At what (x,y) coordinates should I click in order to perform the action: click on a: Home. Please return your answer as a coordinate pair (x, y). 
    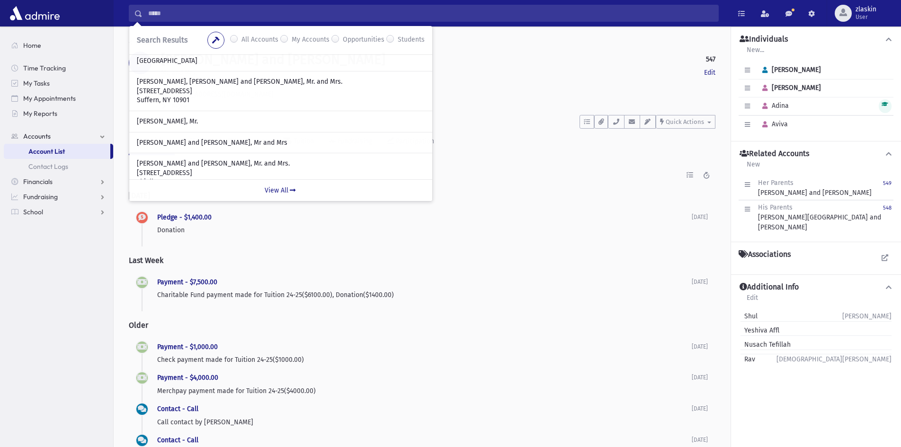
    Looking at the image, I should click on (58, 45).